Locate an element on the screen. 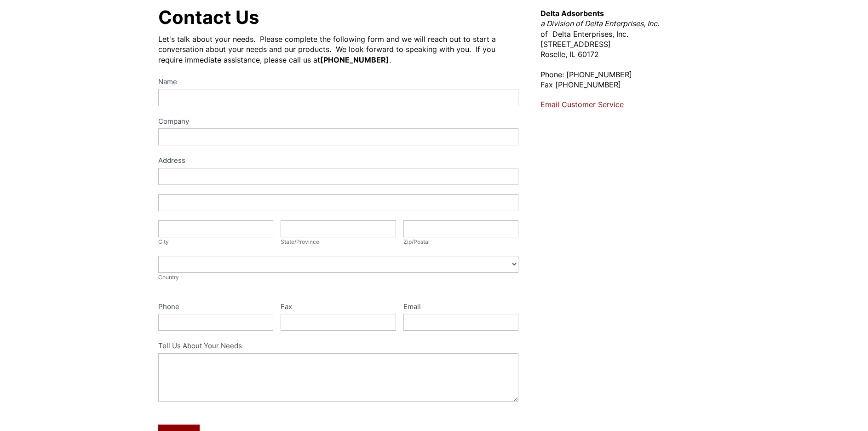 The width and height of the screenshot is (868, 431). div: State/Province is located at coordinates (338, 242).